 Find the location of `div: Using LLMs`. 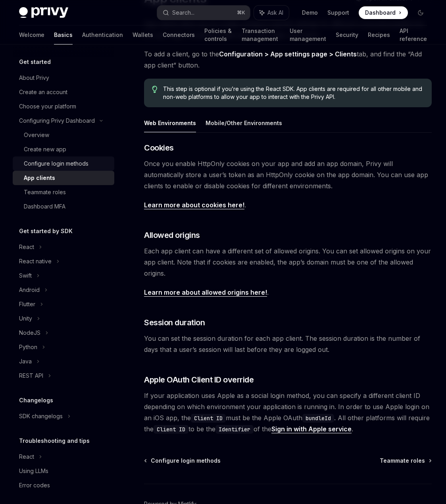

div: Using LLMs is located at coordinates (34, 471).